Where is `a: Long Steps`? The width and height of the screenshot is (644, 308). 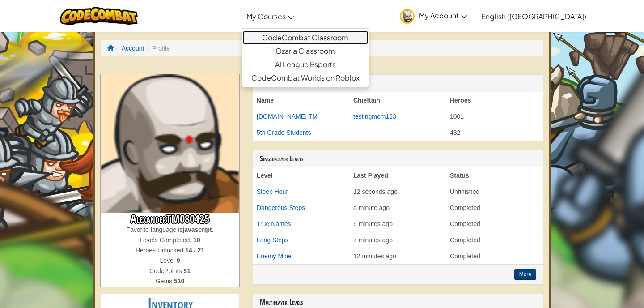
a: Long Steps is located at coordinates (272, 240).